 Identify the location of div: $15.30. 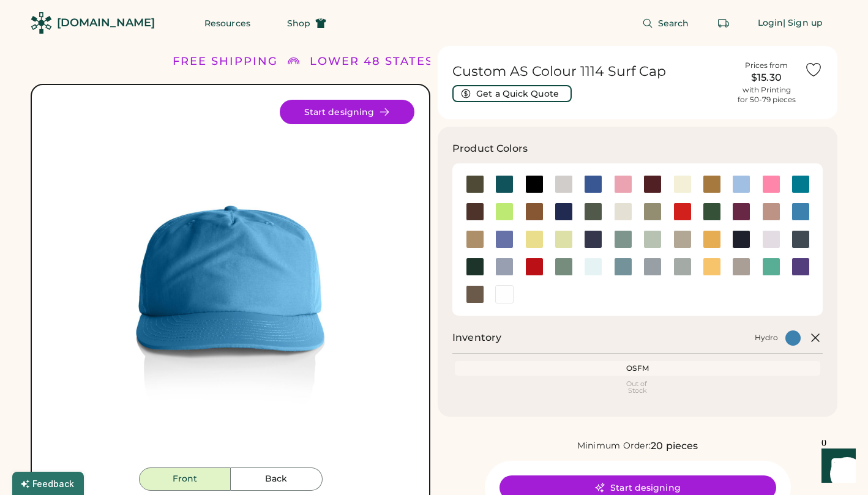
(766, 77).